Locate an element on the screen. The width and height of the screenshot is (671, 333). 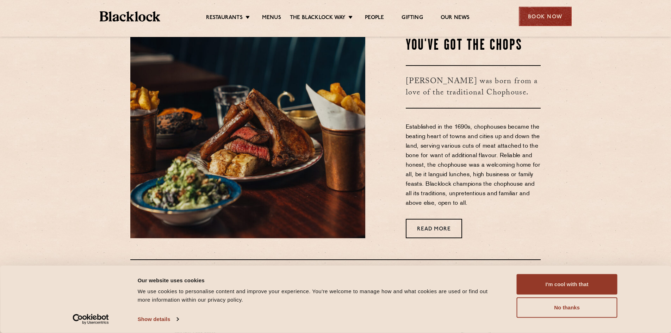
a: Gifting is located at coordinates (412, 18).